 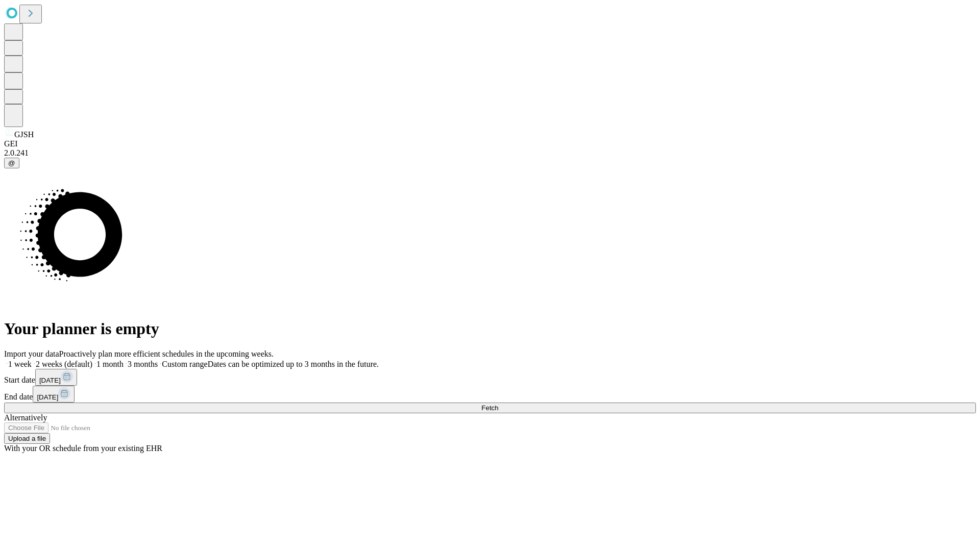 What do you see at coordinates (490, 377) in the screenshot?
I see `div: Start date` at bounding box center [490, 377].